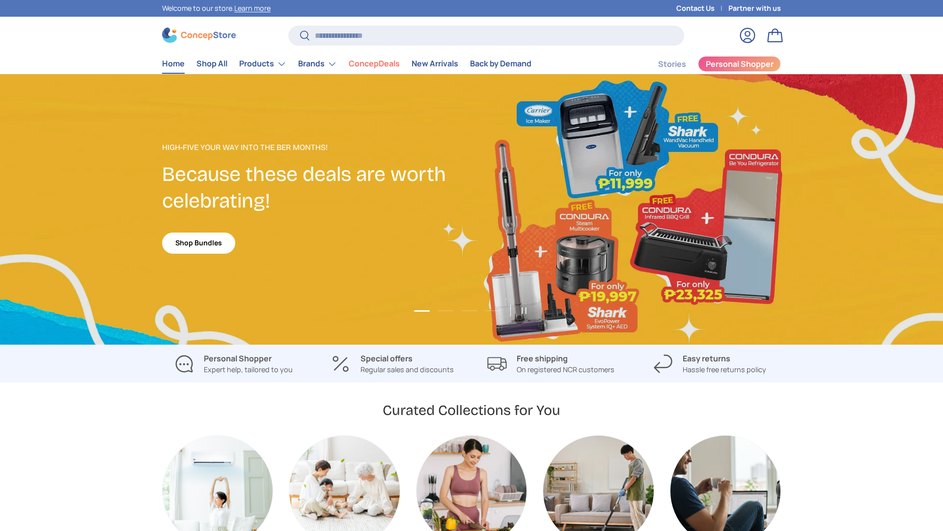  Describe the element at coordinates (374, 63) in the screenshot. I see `a: ConcepDeals` at that location.